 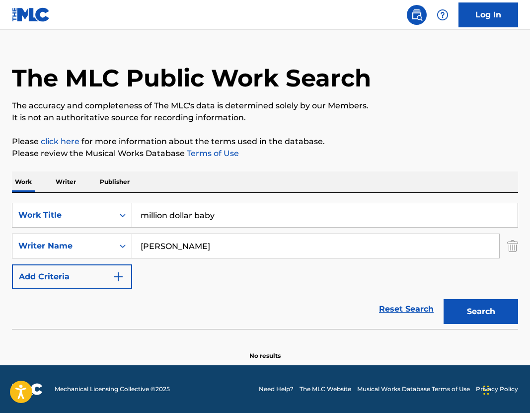 What do you see at coordinates (72, 277) in the screenshot?
I see `button: Add Criteria` at bounding box center [72, 277].